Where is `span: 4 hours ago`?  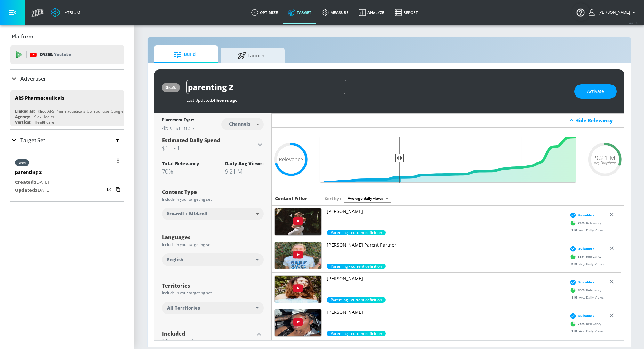
span: 4 hours ago is located at coordinates (225, 100).